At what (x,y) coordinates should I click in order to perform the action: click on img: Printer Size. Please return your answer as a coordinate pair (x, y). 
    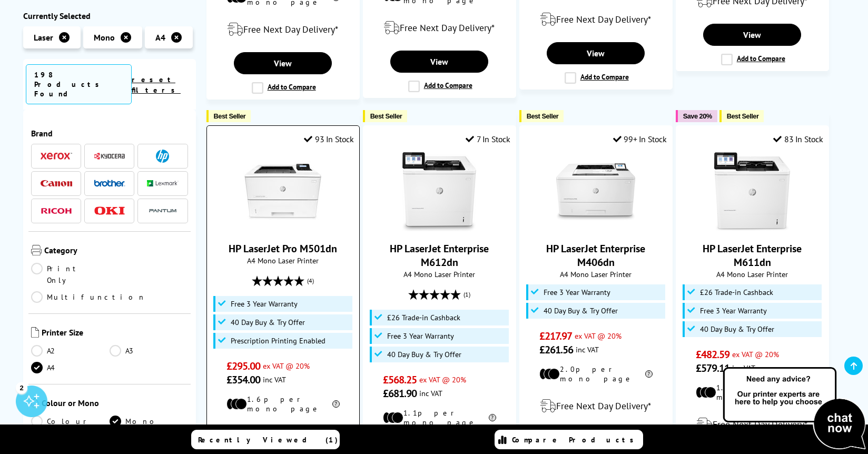
    Looking at the image, I should click on (35, 333).